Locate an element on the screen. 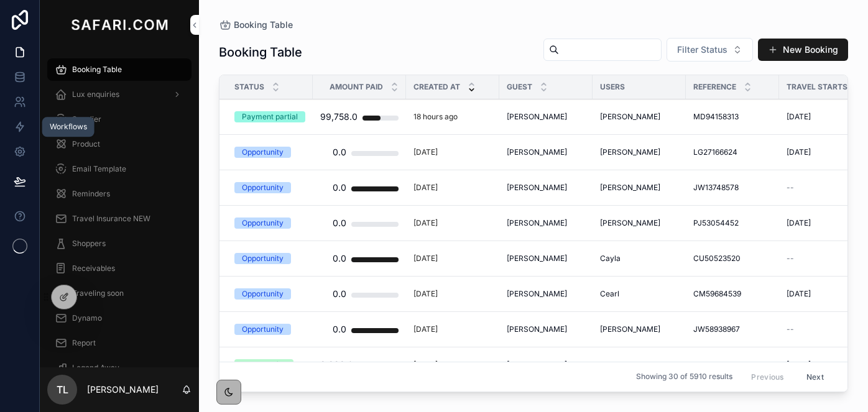  span: Product is located at coordinates (86, 145).